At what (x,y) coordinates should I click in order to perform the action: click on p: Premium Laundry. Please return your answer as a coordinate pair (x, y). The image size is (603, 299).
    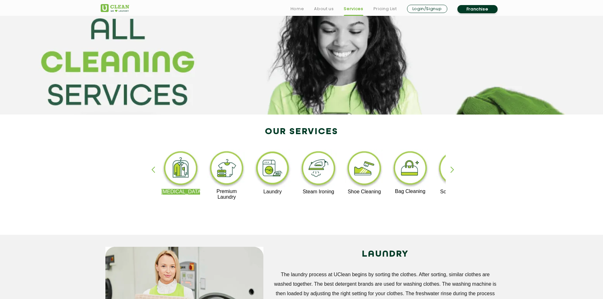
    Looking at the image, I should click on (227, 194).